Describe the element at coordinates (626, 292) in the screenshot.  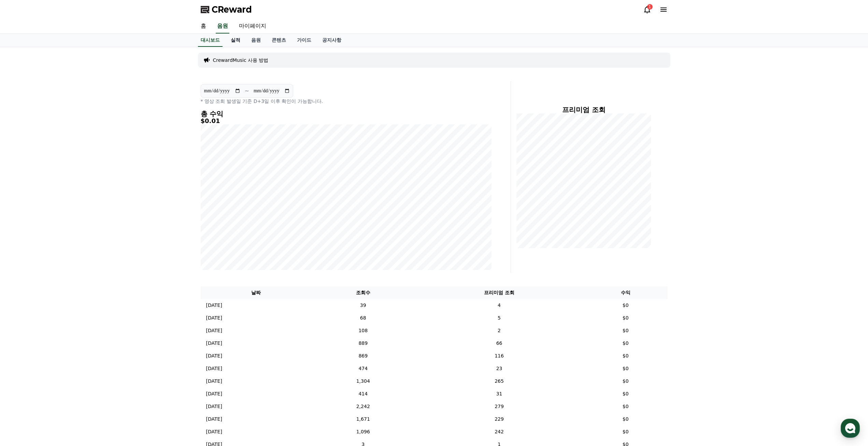
I see `th: 수익` at that location.